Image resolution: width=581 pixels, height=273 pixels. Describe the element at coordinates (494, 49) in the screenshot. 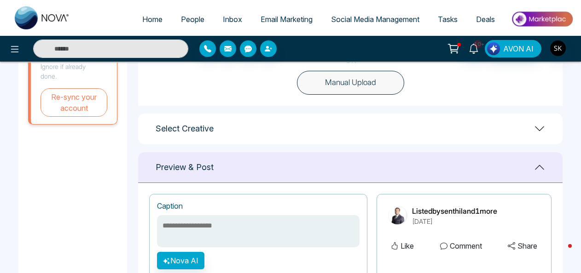

I see `img: Lead Flow` at that location.